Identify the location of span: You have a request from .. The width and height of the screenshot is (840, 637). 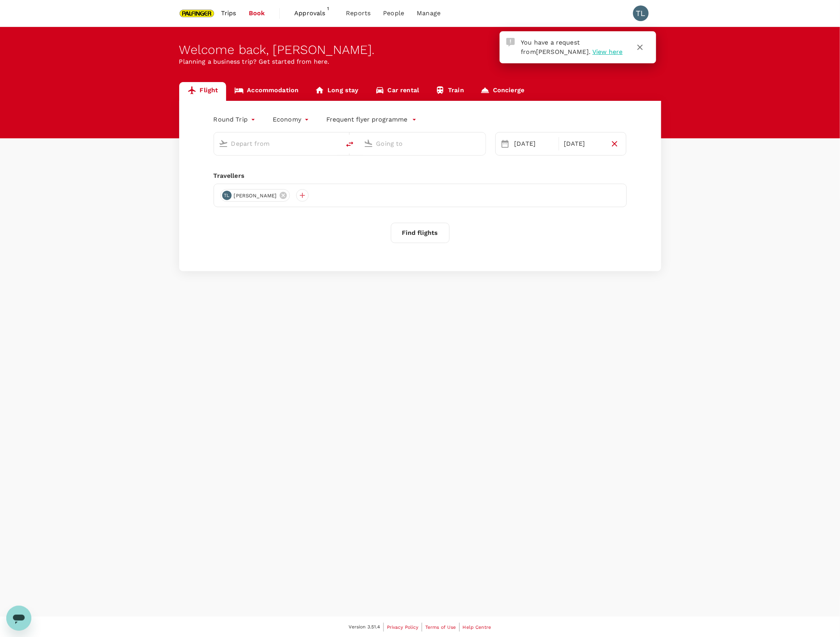
(556, 47).